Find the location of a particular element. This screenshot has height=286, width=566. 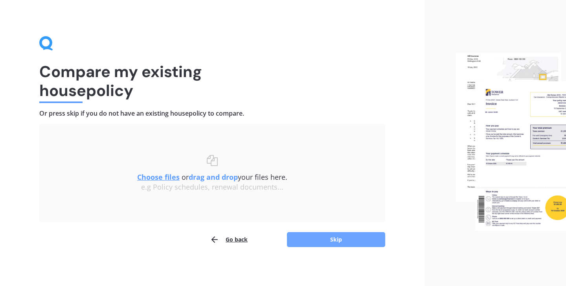

span: or your files here. is located at coordinates (212, 177).